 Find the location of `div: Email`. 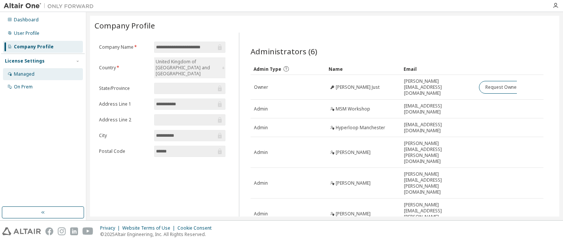

div: Email is located at coordinates (438, 69).